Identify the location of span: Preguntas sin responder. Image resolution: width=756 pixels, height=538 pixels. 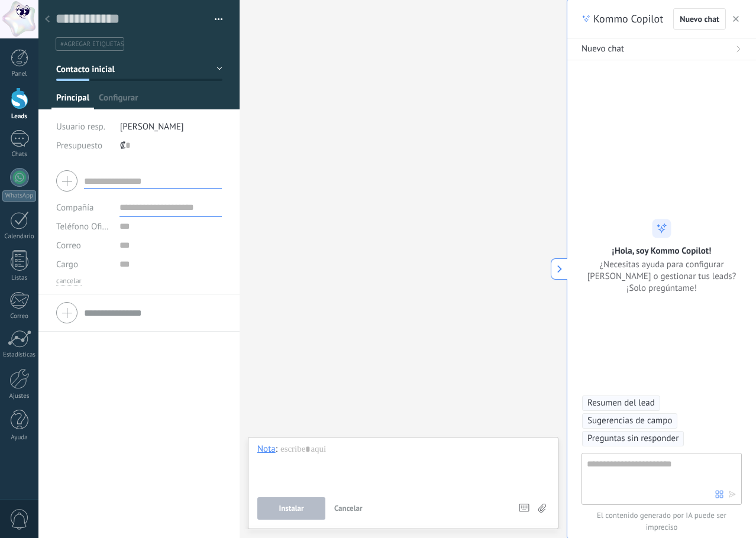
(633, 439).